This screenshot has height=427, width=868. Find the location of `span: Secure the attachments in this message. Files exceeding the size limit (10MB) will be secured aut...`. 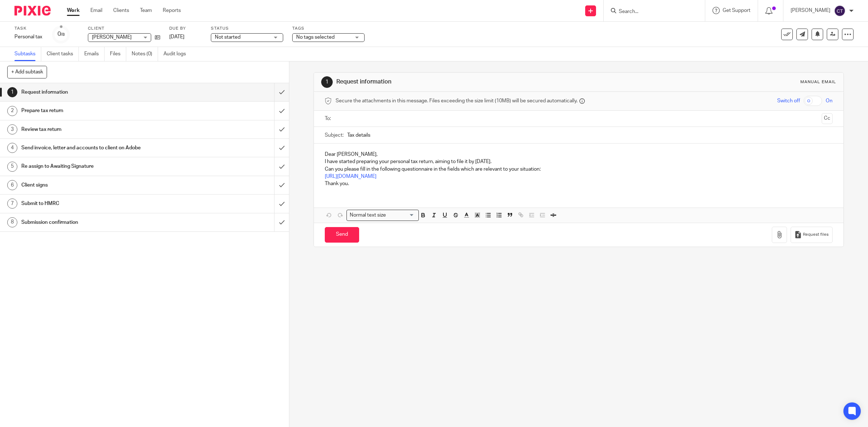

span: Secure the attachments in this message. Files exceeding the size limit (10MB) will be secured aut... is located at coordinates (456, 101).